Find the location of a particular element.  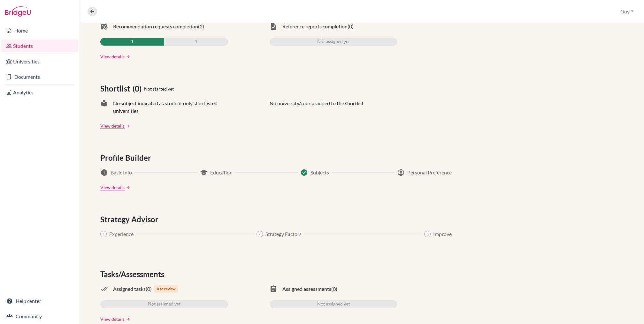

span: Tasks/Assessments is located at coordinates (134, 275).